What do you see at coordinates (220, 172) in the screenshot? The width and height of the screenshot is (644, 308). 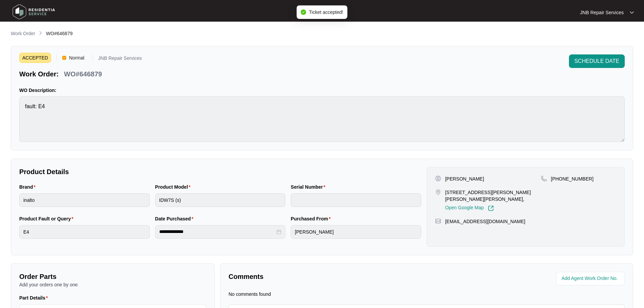 I see `p: Product Details` at bounding box center [220, 172].